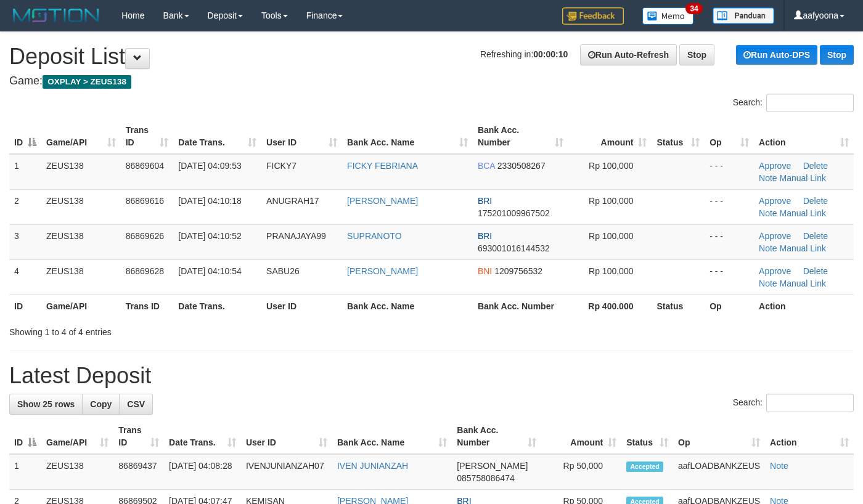 Image resolution: width=863 pixels, height=504 pixels. I want to click on td: 4, so click(26, 276).